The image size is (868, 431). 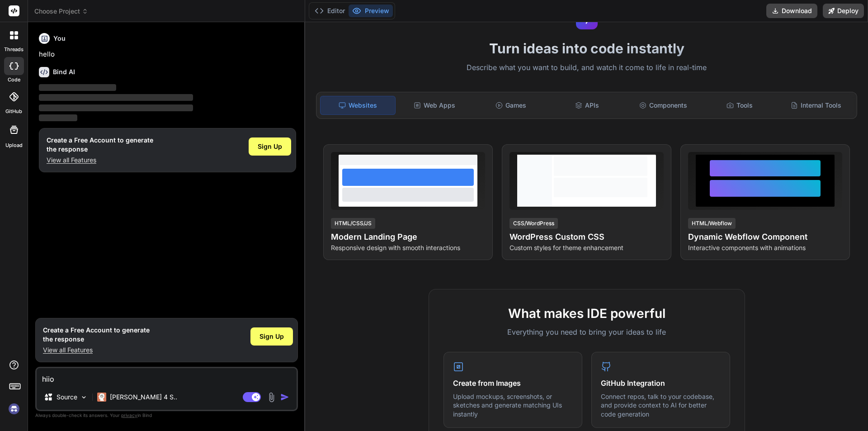 What do you see at coordinates (792, 11) in the screenshot?
I see `button: Download` at bounding box center [792, 11].